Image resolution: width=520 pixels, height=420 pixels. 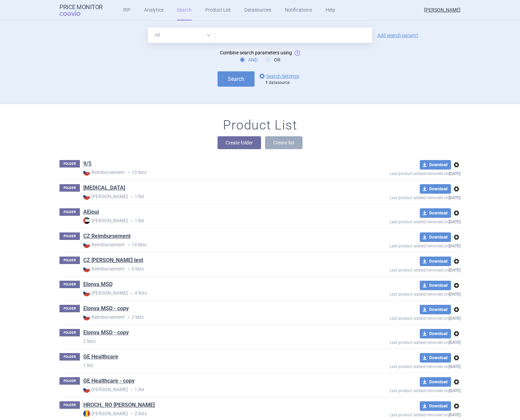 What do you see at coordinates (91, 212) in the screenshot?
I see `a: AEioui` at bounding box center [91, 212].